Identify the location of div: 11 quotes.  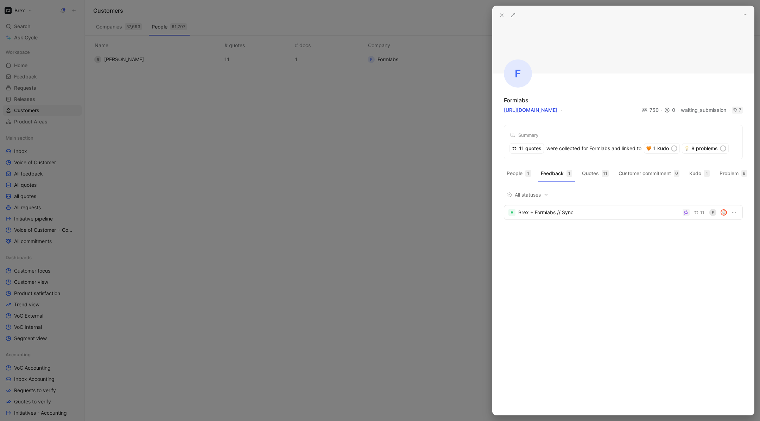
(527, 148).